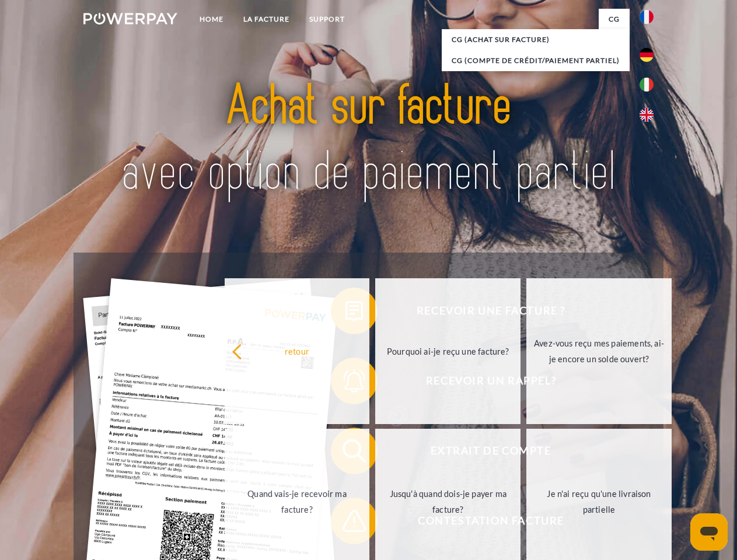 The width and height of the screenshot is (737, 560). I want to click on div: Quand vais-je recevoir ma facture?, so click(297, 502).